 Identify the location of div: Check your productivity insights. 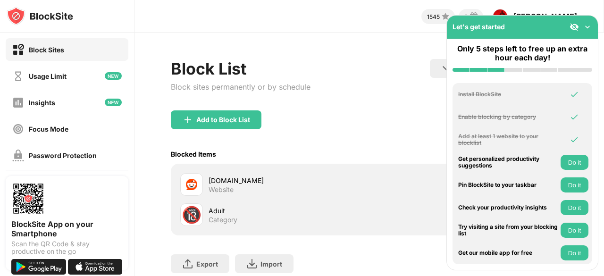
(508, 208).